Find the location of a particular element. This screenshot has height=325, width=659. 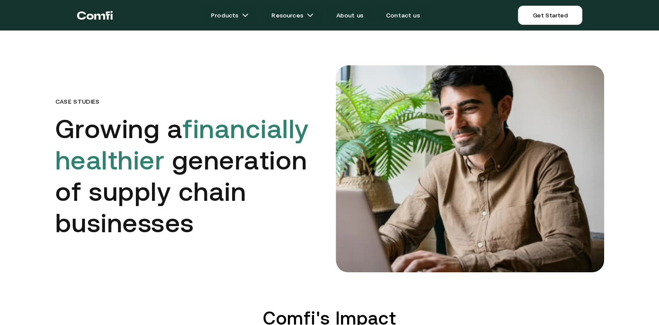

a: Get Started is located at coordinates (550, 15).